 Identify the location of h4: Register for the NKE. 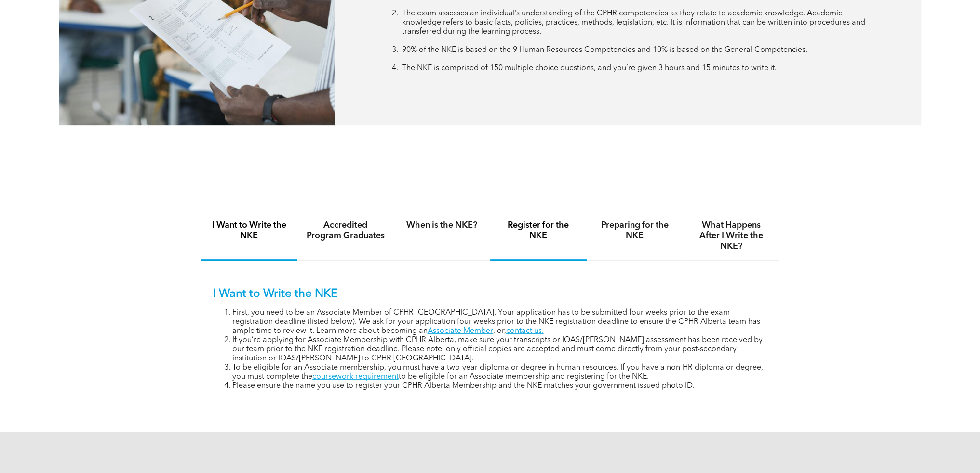
(538, 231).